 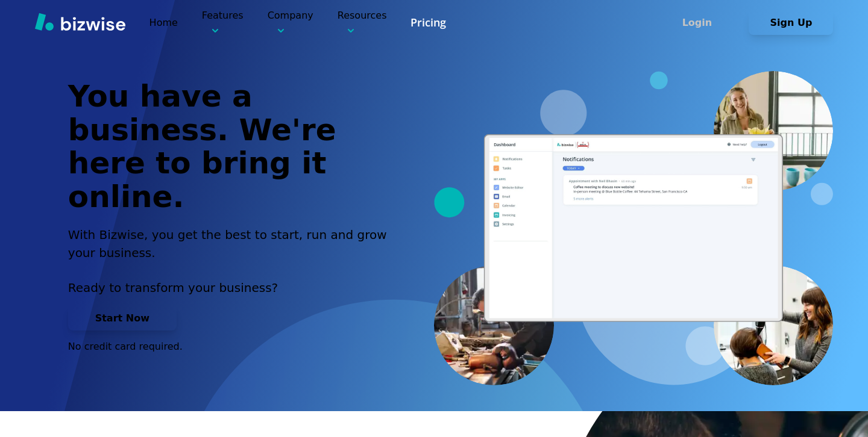 What do you see at coordinates (235, 147) in the screenshot?
I see `h1: You have a business. We're here to bring it online.` at bounding box center [235, 147].